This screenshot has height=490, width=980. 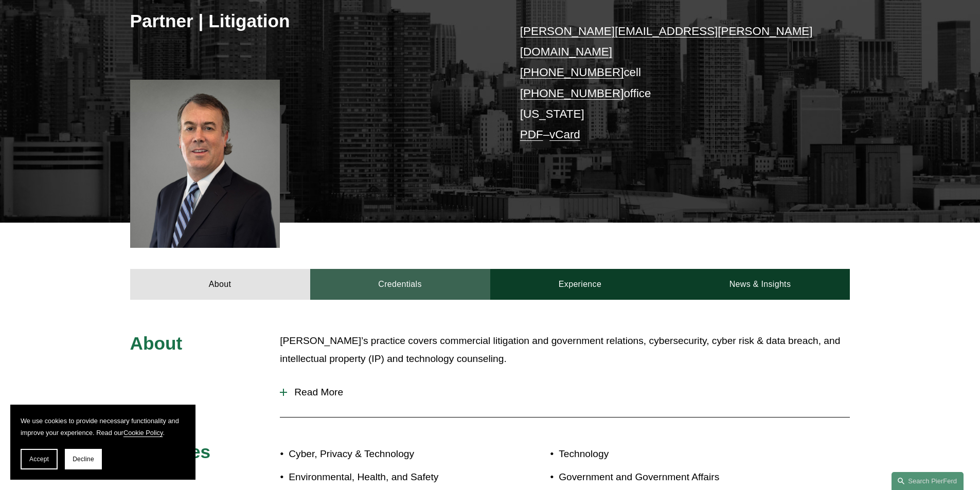 What do you see at coordinates (565, 392) in the screenshot?
I see `button: Read More` at bounding box center [565, 392].